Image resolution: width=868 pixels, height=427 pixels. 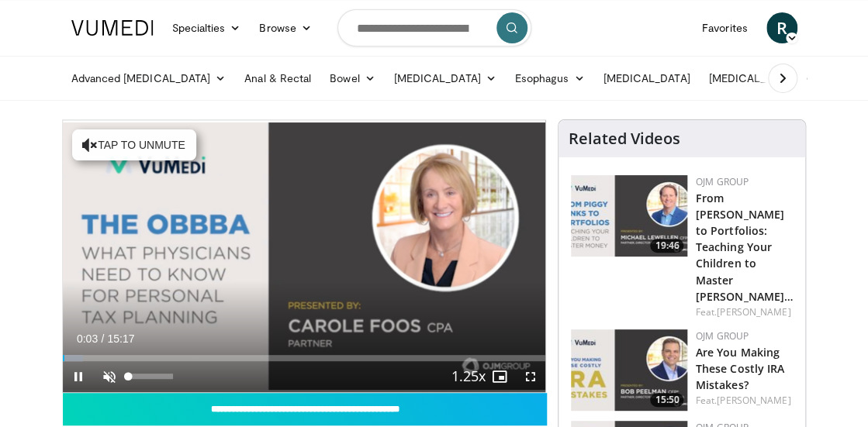 What do you see at coordinates (666, 401) in the screenshot?
I see `span: 15:50` at bounding box center [666, 401].